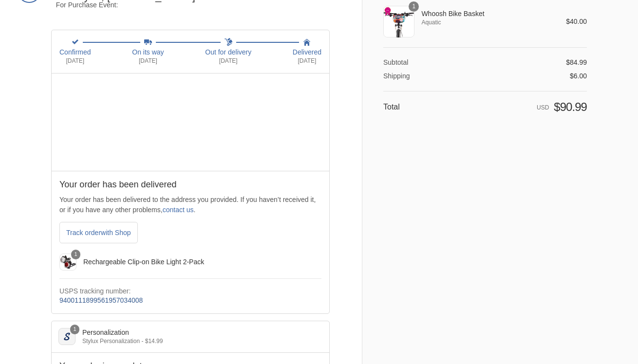 This screenshot has height=364, width=638. Describe the element at coordinates (307, 52) in the screenshot. I see `span: Delivered` at that location.